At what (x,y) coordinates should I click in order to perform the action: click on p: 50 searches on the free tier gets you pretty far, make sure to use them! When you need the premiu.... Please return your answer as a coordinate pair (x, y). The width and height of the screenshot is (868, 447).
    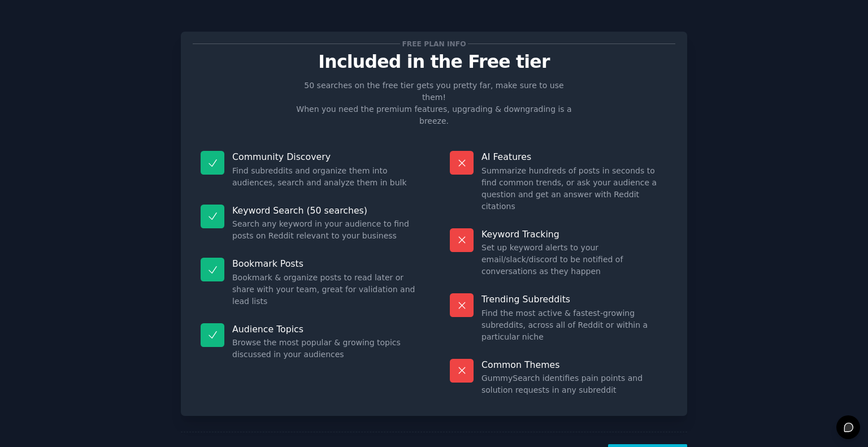
    Looking at the image, I should click on (434, 104).